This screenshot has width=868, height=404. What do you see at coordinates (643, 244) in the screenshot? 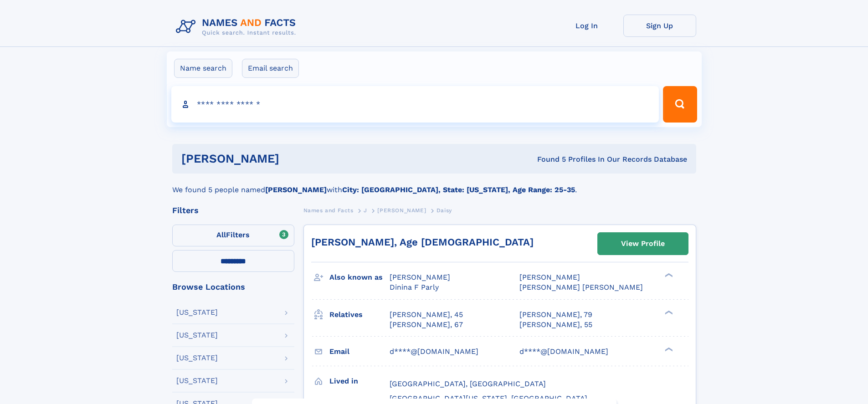
I see `a: View Profile` at bounding box center [643, 244].